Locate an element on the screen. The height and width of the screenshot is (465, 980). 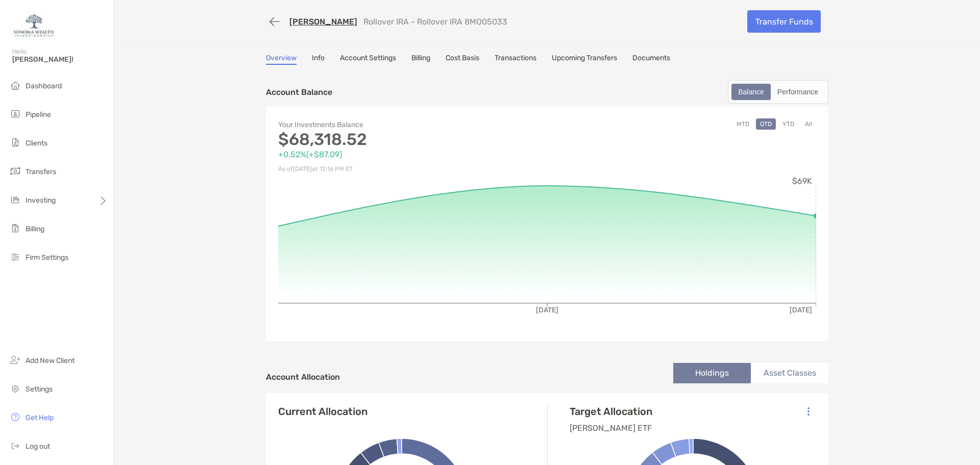
a: Account Settings is located at coordinates (368, 59).